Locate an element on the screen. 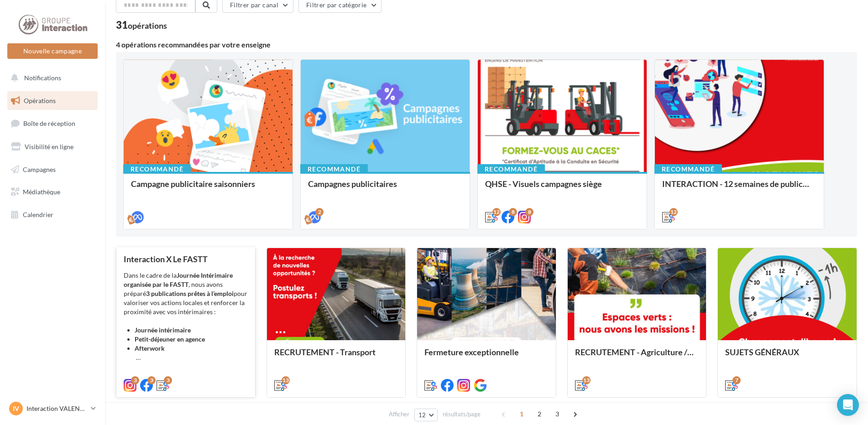 This screenshot has width=868, height=425. span: Opérations is located at coordinates (39, 100).